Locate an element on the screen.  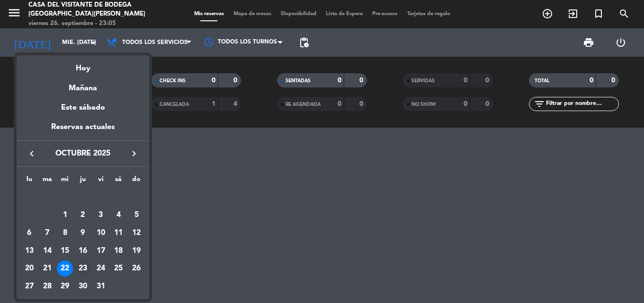
button: keyboard_arrow_left is located at coordinates (32, 154).